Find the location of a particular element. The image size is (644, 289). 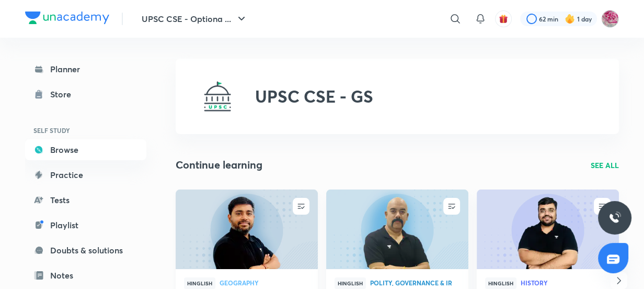

img: Company Logo is located at coordinates (67, 18).